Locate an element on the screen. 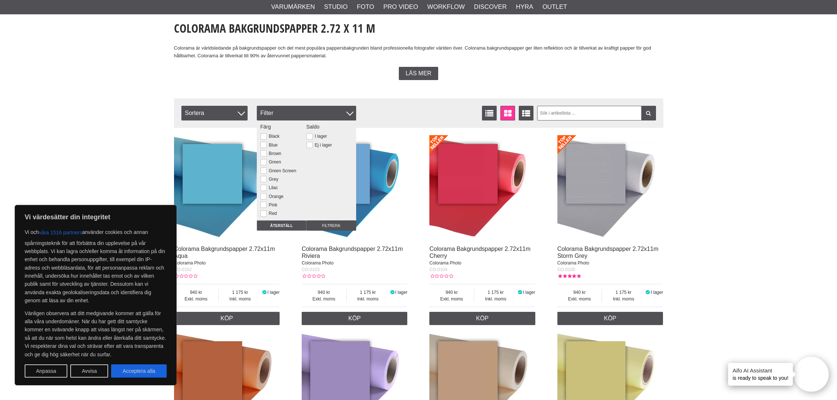  label: Black is located at coordinates (273, 136).